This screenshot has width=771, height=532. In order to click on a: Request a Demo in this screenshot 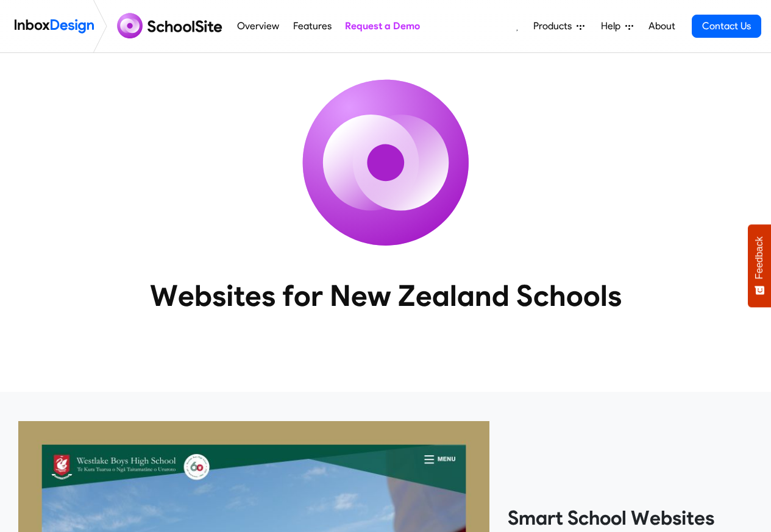, I will do `click(382, 26)`.